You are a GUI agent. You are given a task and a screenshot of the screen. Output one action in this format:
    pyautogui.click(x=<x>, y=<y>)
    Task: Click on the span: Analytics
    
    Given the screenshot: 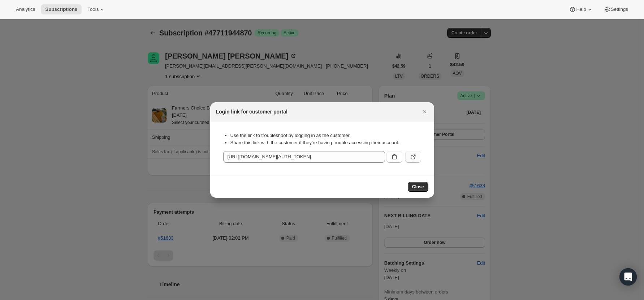 What is the action you would take?
    pyautogui.click(x=25, y=10)
    